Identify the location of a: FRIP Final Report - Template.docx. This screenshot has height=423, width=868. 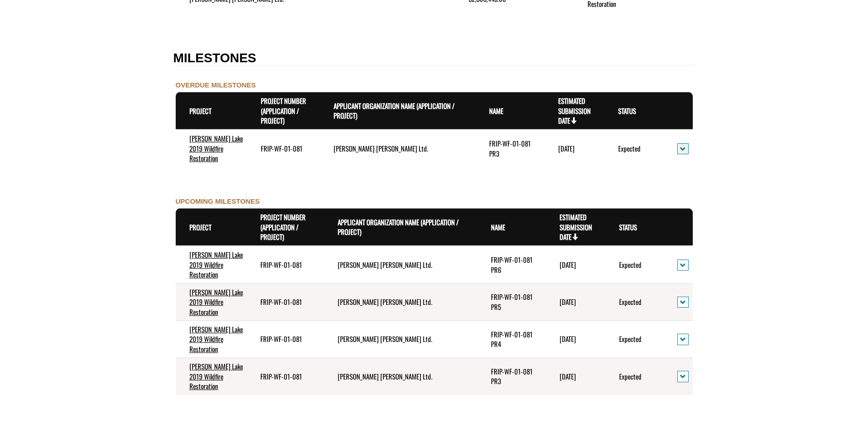
(43, 47).